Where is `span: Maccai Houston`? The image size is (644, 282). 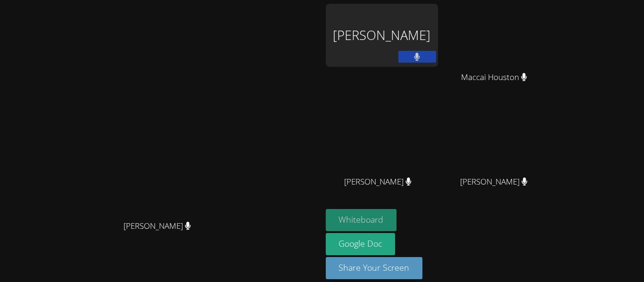
span: Maccai Houston is located at coordinates (494, 77).